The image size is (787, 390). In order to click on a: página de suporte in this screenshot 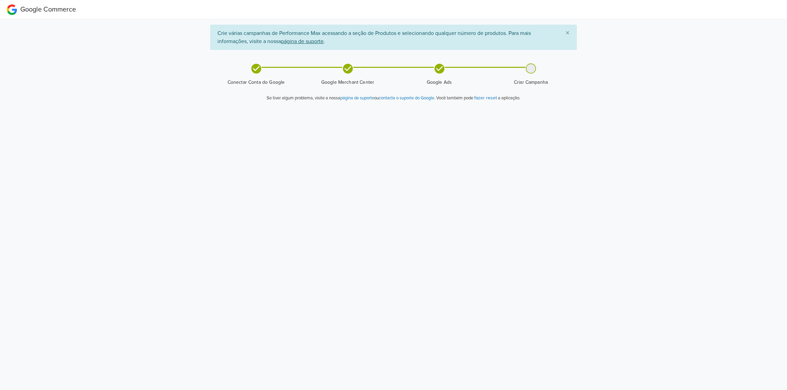, I will do `click(357, 98)`.